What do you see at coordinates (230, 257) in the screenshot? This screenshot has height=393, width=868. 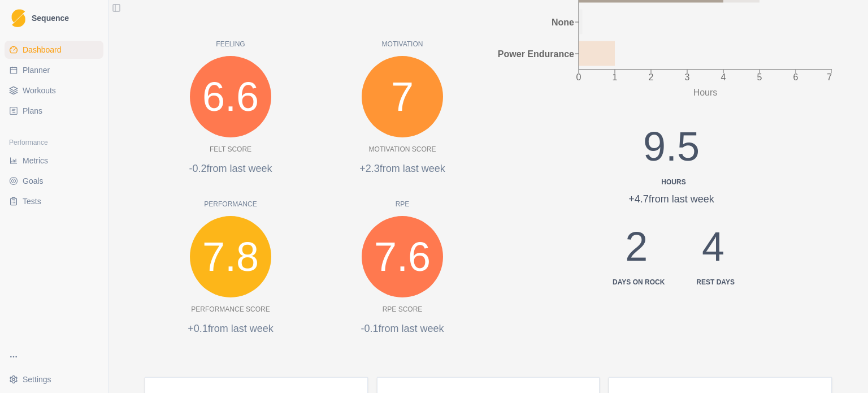 I see `span: 7.8` at bounding box center [230, 257].